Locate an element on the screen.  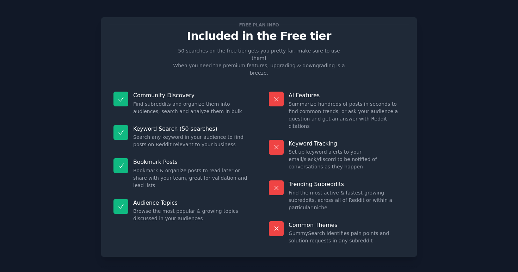
dd: Bookmark & organize posts to read later or share with your team, great for validation and lead lists is located at coordinates (191, 178).